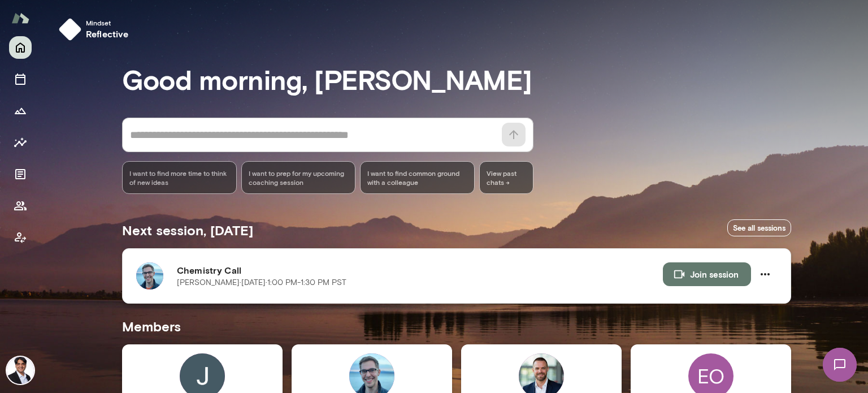 The height and width of the screenshot is (393, 868). What do you see at coordinates (107, 34) in the screenshot?
I see `h6: reflective` at bounding box center [107, 34].